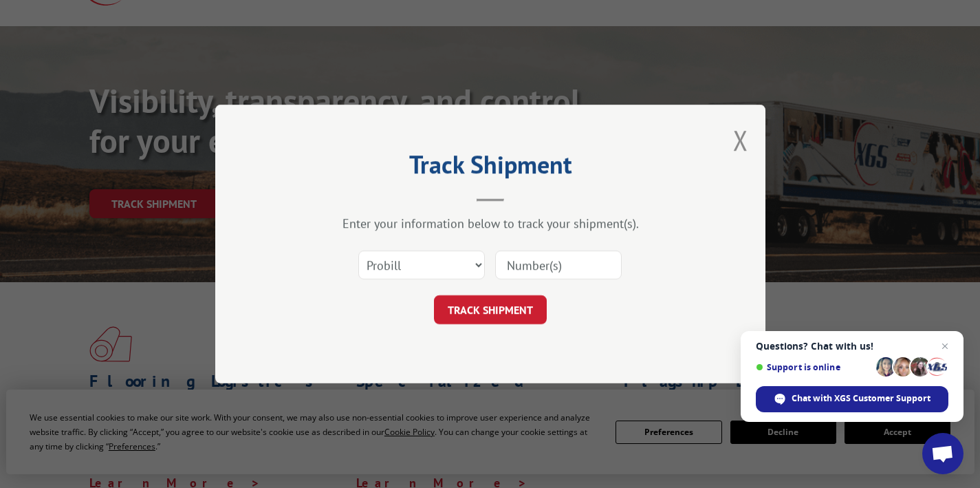 Image resolution: width=980 pixels, height=488 pixels. What do you see at coordinates (490, 223) in the screenshot?
I see `div: Enter your information below to track your shipment(s).` at bounding box center [490, 223].